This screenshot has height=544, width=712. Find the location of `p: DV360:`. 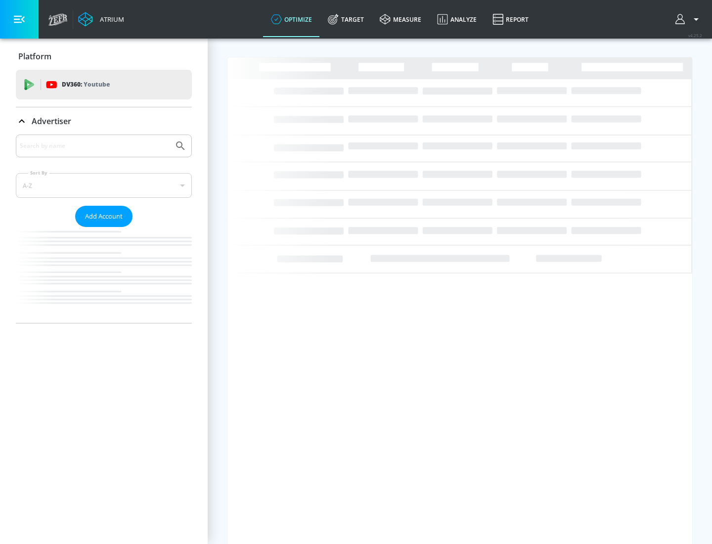

p: DV360: is located at coordinates (86, 85).